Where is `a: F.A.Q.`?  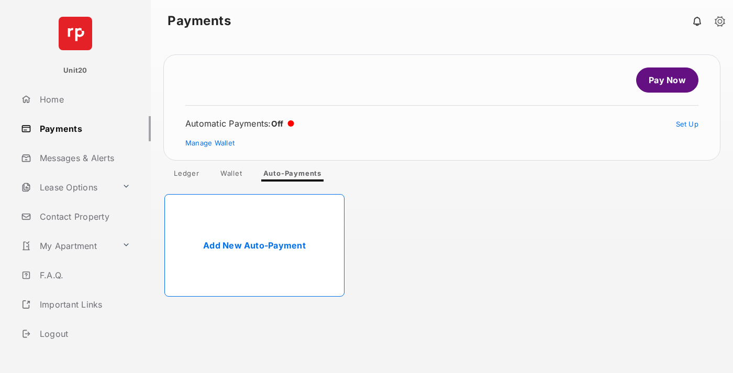 a: F.A.Q. is located at coordinates (84, 275).